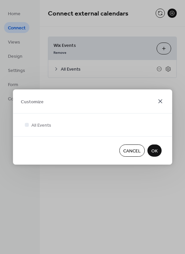 This screenshot has width=185, height=254. Describe the element at coordinates (154, 150) in the screenshot. I see `button: OK` at that location.